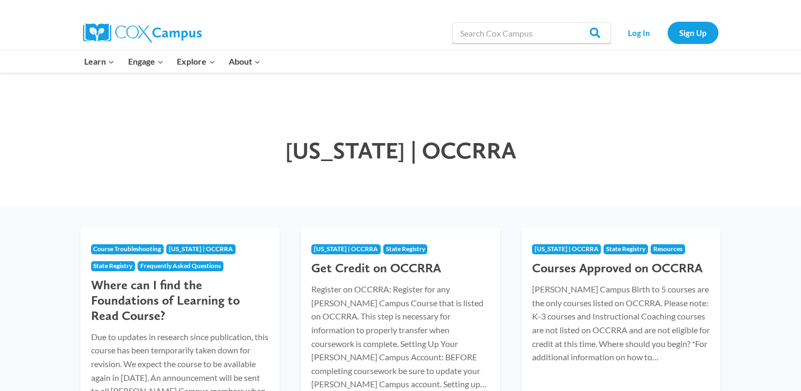 The width and height of the screenshot is (801, 391). Describe the element at coordinates (532, 33) in the screenshot. I see `input: Search Cox Campus` at that location.